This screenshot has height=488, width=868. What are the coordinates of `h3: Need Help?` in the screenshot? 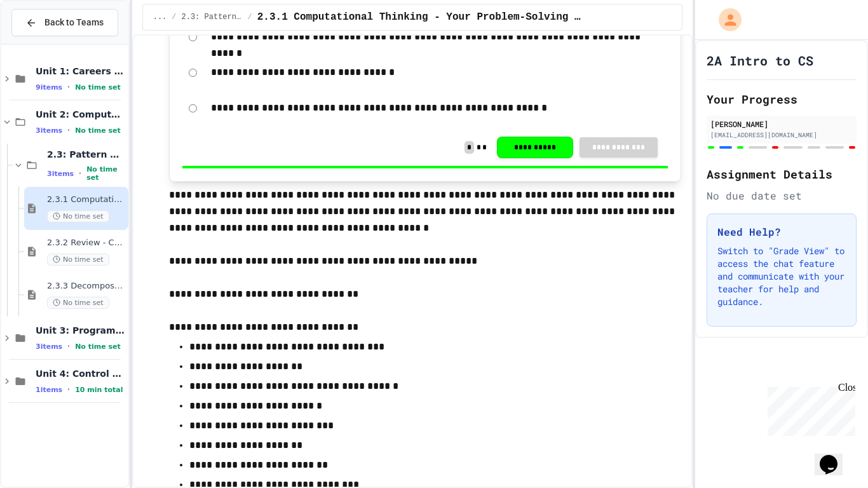 It's located at (782, 232).